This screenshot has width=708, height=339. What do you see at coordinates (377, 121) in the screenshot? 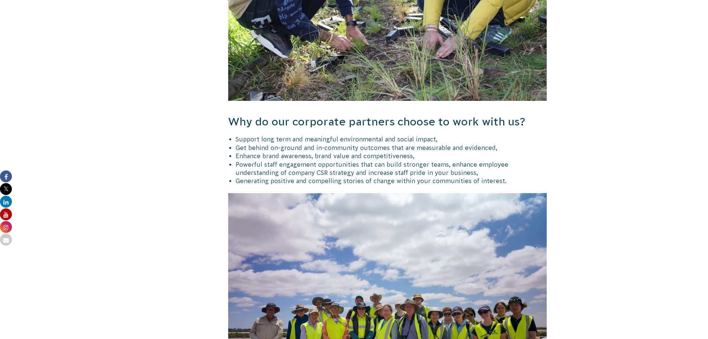
I see `span: Why do our corporate partners choose to work with us?` at bounding box center [377, 121].